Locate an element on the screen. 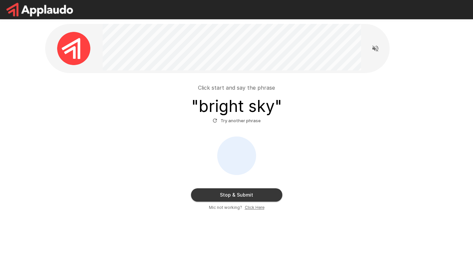  img: applaudo_avatar.png is located at coordinates (74, 49).